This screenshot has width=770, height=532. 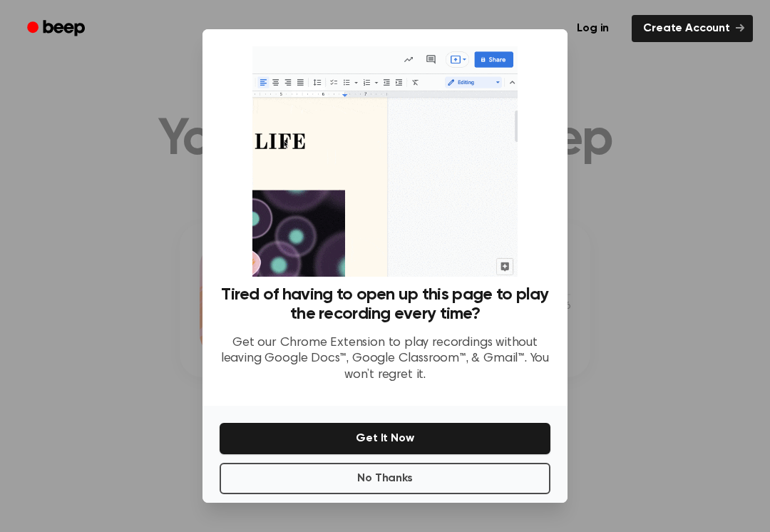 What do you see at coordinates (385, 478) in the screenshot?
I see `button: No Thanks` at bounding box center [385, 478].